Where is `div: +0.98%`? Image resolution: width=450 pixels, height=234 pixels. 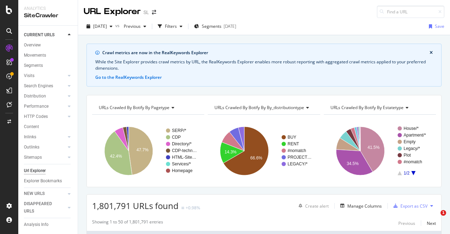 div: +0.98% is located at coordinates (193, 207).